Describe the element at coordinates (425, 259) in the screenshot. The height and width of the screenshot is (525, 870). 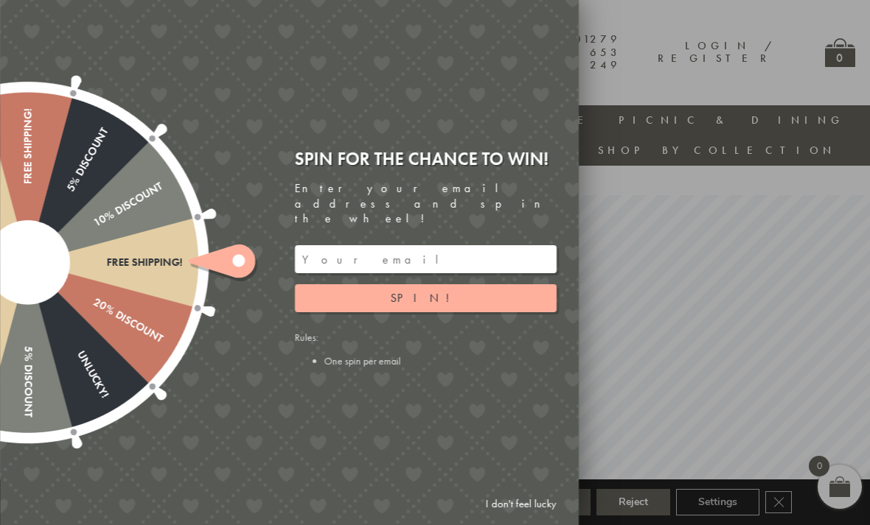
I see `input: Your email` at that location.